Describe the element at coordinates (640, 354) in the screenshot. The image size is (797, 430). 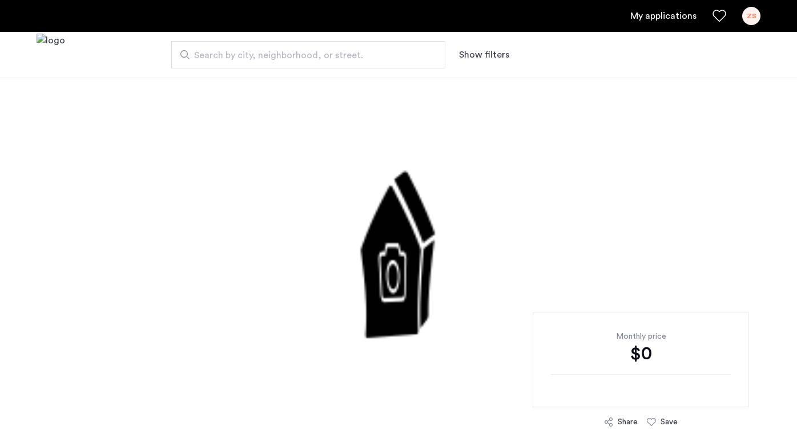
I see `div: $0` at that location.